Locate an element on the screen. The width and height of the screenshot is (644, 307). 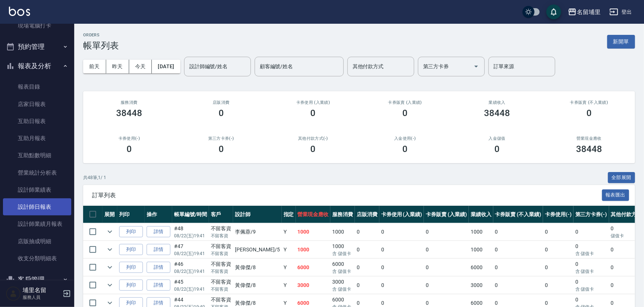
th: 營業現金應收 is located at coordinates (313, 214).